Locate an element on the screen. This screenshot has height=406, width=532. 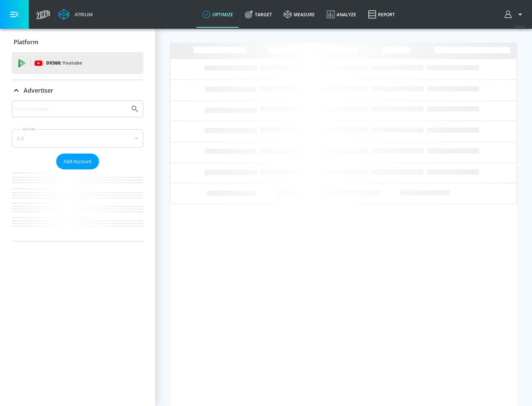
a: Report is located at coordinates (381, 14).